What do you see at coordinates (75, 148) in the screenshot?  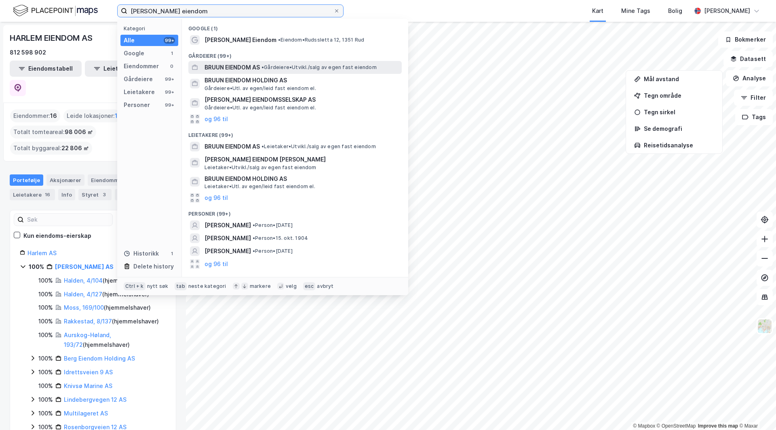 I see `span: 22 806 ㎡` at bounding box center [75, 148].